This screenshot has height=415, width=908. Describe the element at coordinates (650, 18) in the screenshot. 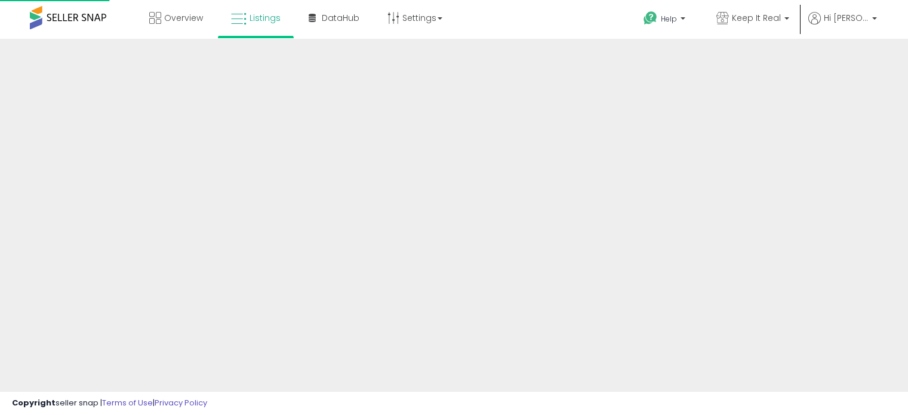

I see `i: Get Help` at that location.